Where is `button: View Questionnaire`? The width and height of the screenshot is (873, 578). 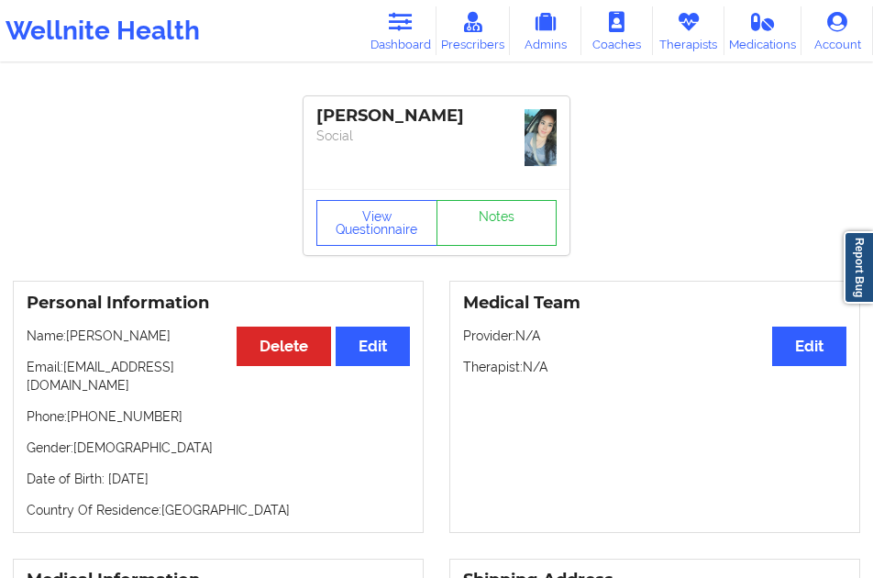
button: View Questionnaire is located at coordinates (377, 223).